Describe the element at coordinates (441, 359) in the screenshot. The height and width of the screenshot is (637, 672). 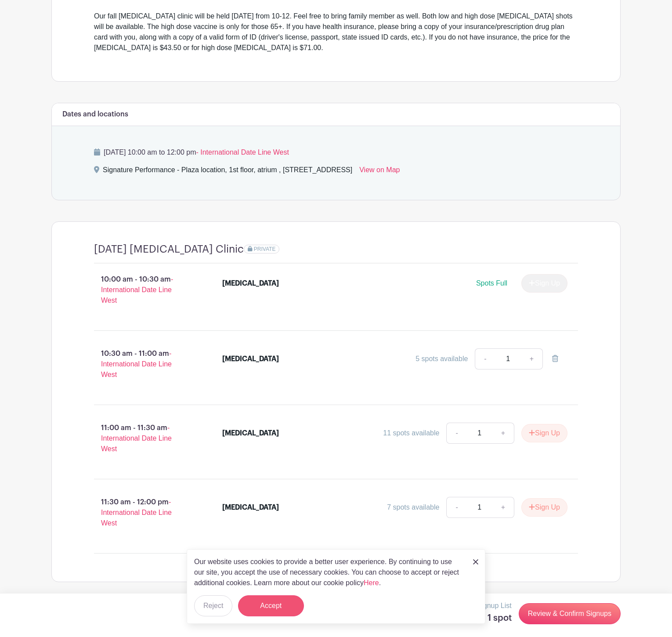
I see `div: 5 spots available` at that location.